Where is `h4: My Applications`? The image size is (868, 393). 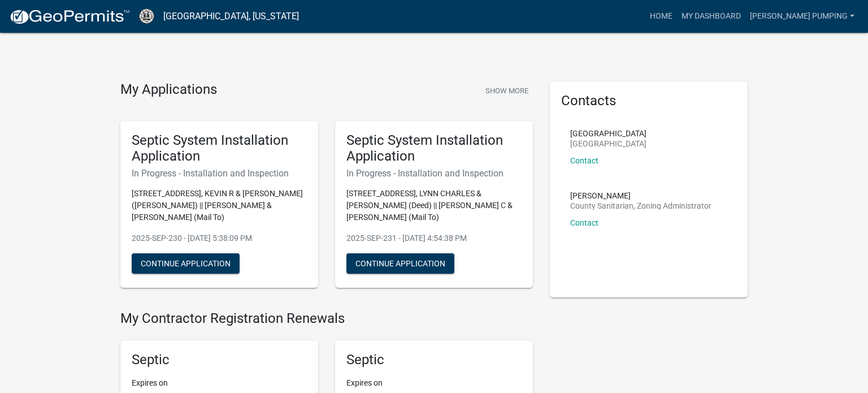
h4: My Applications is located at coordinates (169, 90).